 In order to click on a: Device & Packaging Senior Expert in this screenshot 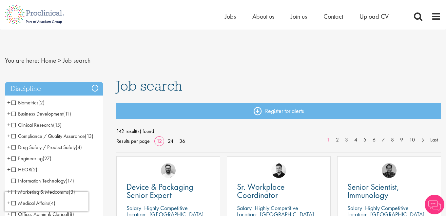, I will do `click(168, 191)`.